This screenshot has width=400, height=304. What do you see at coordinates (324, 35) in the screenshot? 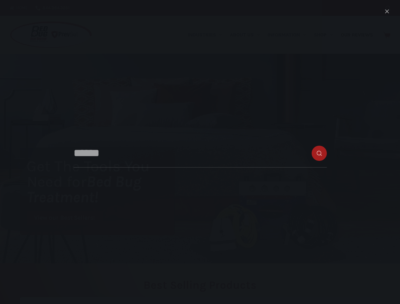
I see `a: Shop` at bounding box center [324, 35].